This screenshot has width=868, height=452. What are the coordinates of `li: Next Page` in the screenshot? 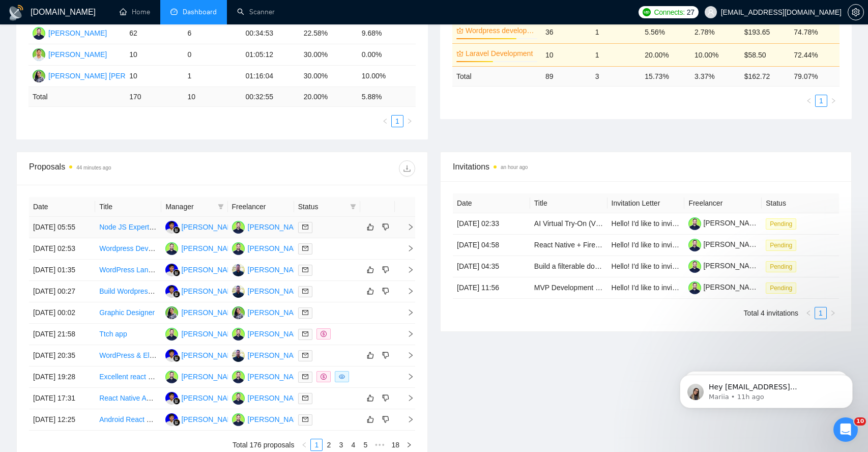 It's located at (409, 445).